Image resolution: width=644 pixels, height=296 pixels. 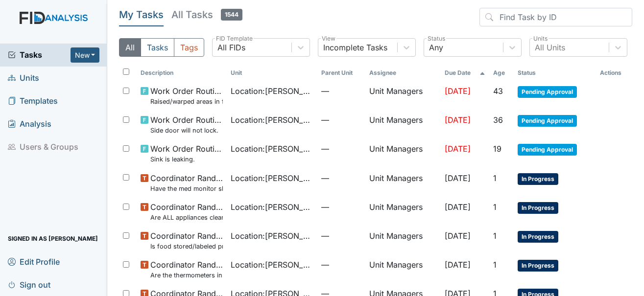 What do you see at coordinates (231, 47) in the screenshot?
I see `div: All FIDs` at bounding box center [231, 47].